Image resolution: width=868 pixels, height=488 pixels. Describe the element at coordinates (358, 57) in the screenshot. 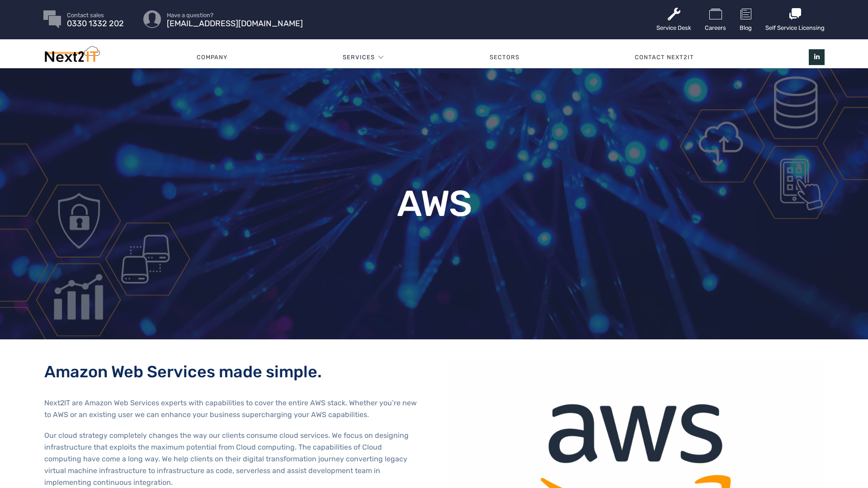

I see `a: Services` at that location.